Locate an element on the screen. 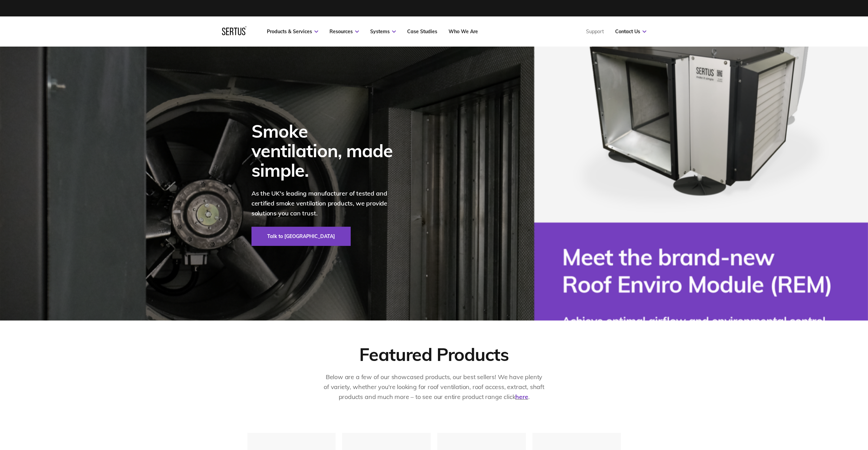 The image size is (868, 450). a: here is located at coordinates (522, 396).